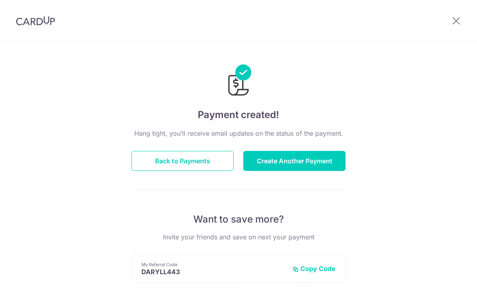 The height and width of the screenshot is (291, 477). I want to click on p: DARYLL443, so click(214, 271).